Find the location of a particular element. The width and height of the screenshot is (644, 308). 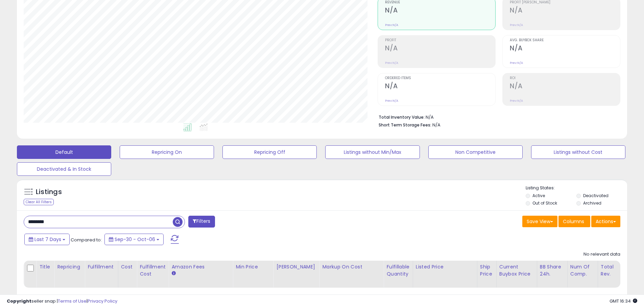

div: No relevant data is located at coordinates (602, 255).